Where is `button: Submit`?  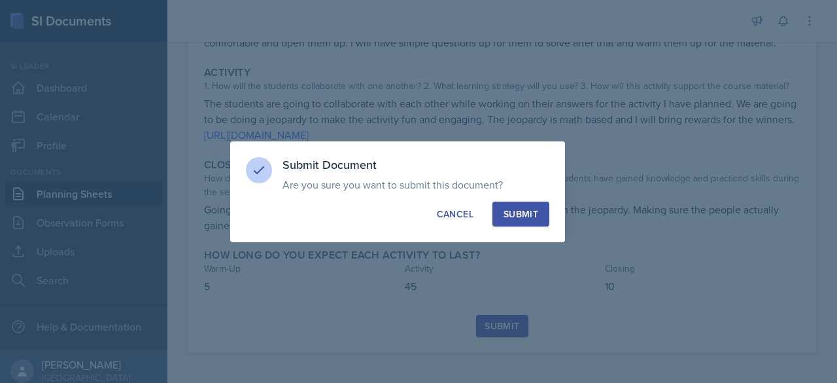
button: Submit is located at coordinates (521, 214).